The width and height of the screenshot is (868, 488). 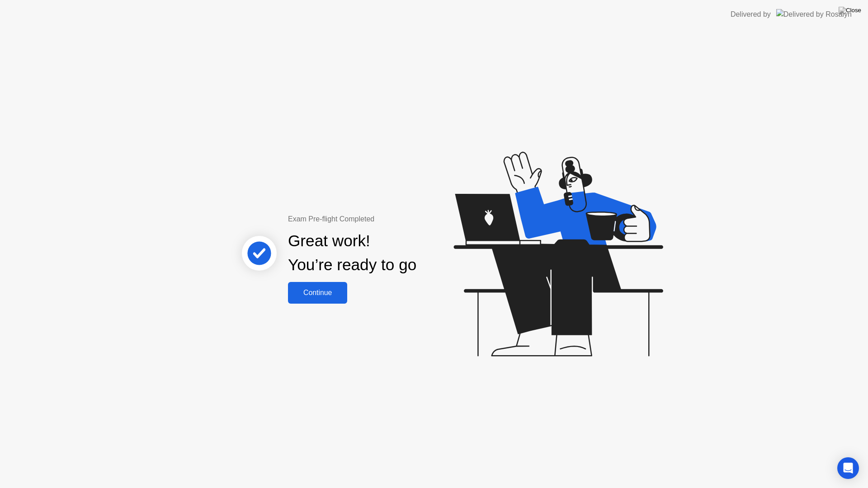 What do you see at coordinates (750, 15) in the screenshot?
I see `div: Delivered by` at bounding box center [750, 15].